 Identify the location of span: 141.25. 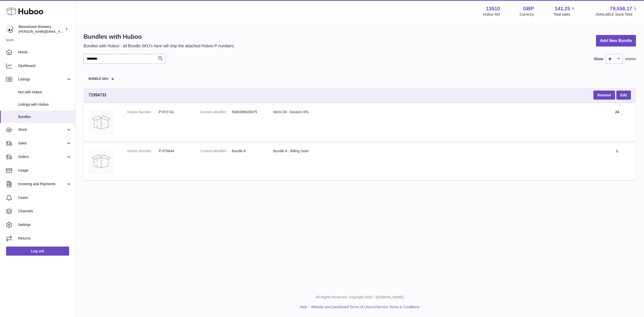
(562, 8).